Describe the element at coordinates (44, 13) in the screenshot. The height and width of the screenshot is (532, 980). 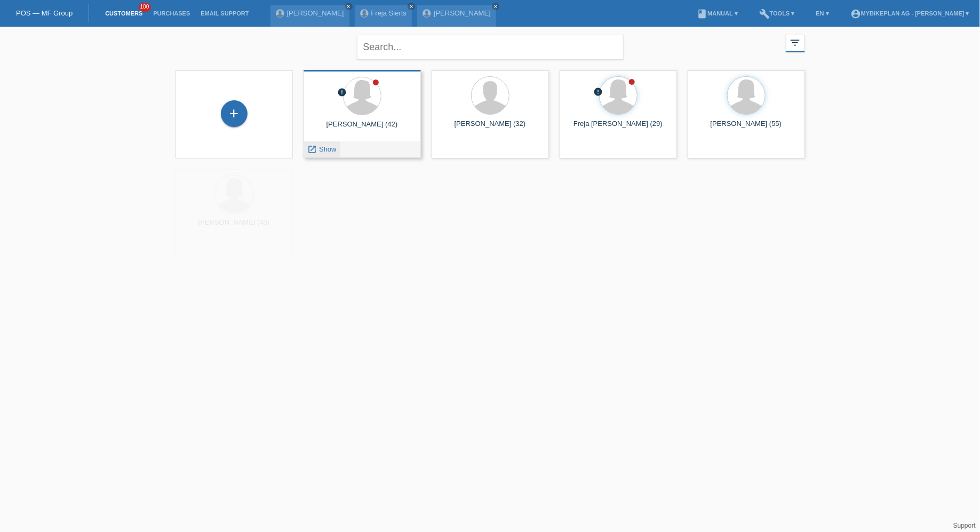
I see `a: POS — MF Group` at that location.